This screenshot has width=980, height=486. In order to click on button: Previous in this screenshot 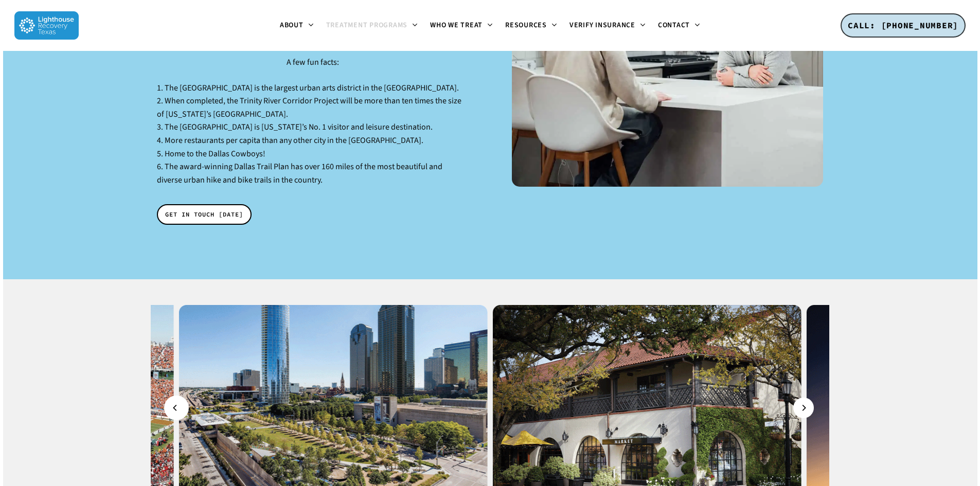, I will do `click(176, 408)`.